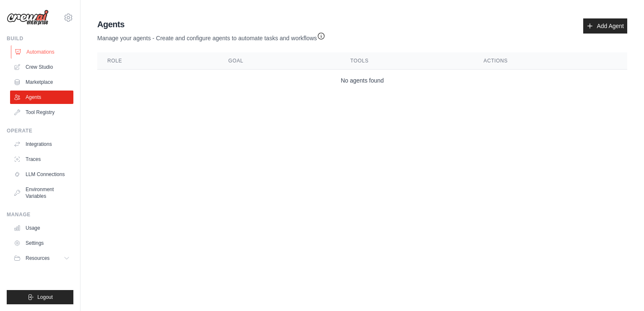 The height and width of the screenshot is (311, 644). What do you see at coordinates (42, 144) in the screenshot?
I see `a: Integrations` at bounding box center [42, 144].